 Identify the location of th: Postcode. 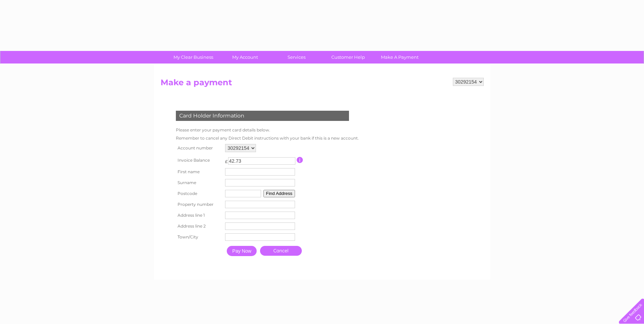
(199, 193).